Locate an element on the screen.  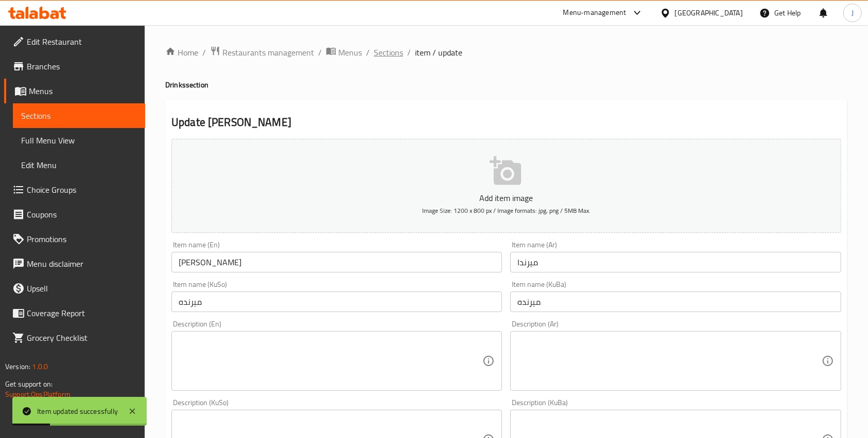
span: J is located at coordinates (852, 13).